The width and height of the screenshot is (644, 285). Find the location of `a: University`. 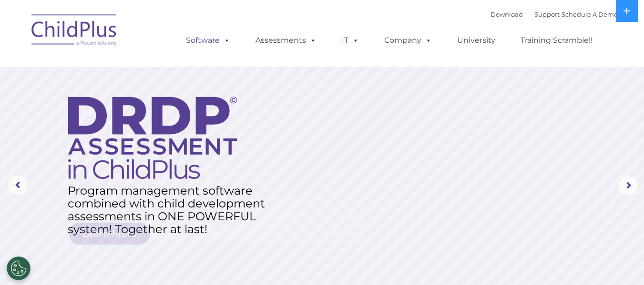

a: University is located at coordinates (476, 40).